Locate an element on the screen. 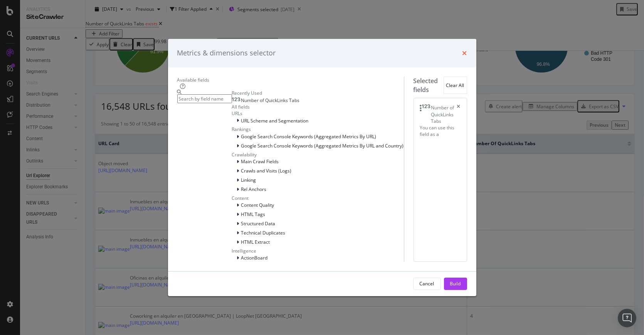 Image resolution: width=644 pixels, height=335 pixels. div: Intelligence is located at coordinates (318, 251).